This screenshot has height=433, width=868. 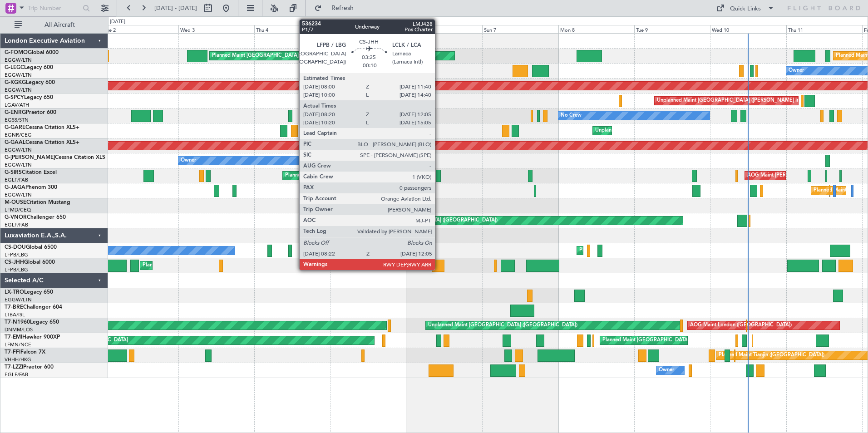 What do you see at coordinates (15, 188) in the screenshot?
I see `span: G-JAGA` at bounding box center [15, 188].